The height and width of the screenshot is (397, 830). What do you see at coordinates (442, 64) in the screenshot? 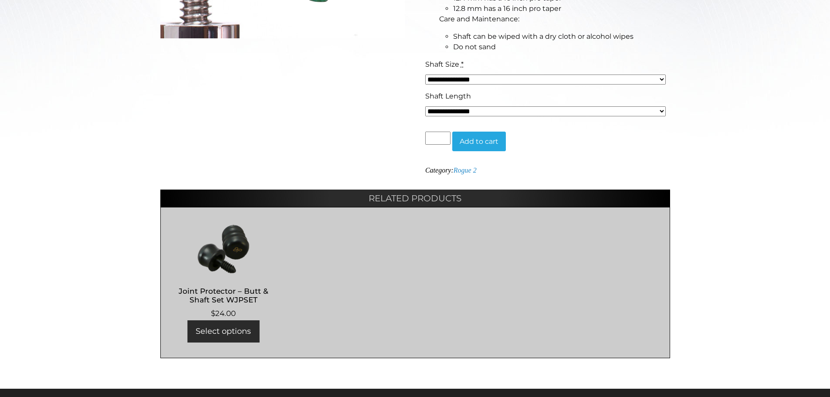
I see `span: Shaft Size` at bounding box center [442, 64].